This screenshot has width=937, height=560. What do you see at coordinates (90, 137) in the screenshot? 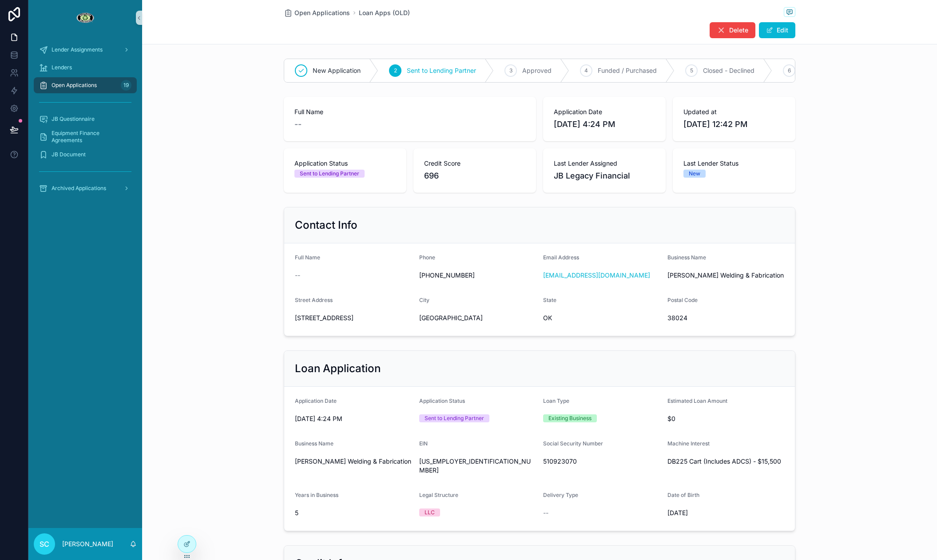
I see `span: Equipment Finance Agreements` at bounding box center [90, 137].